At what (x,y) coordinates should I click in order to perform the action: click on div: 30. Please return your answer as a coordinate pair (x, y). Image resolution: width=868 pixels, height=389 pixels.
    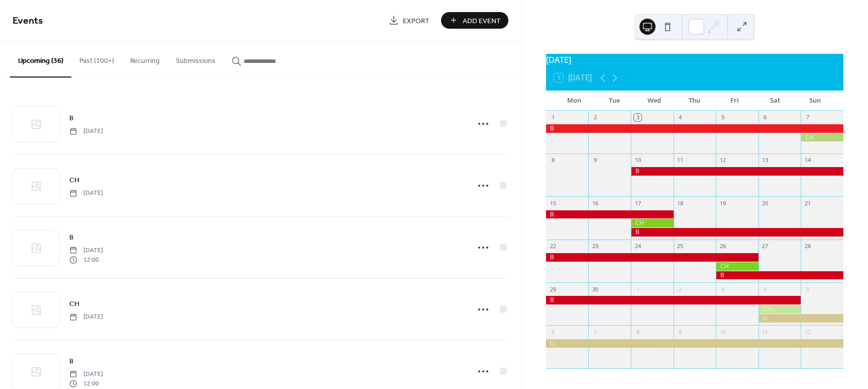
    Looking at the image, I should click on (595, 289).